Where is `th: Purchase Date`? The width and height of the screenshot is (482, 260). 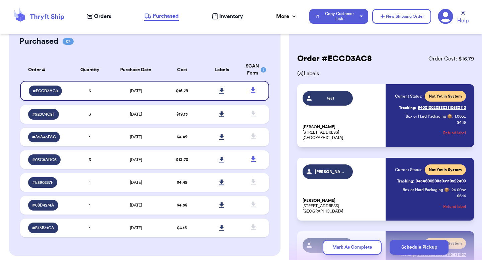 th: Purchase Date is located at coordinates (136, 70).